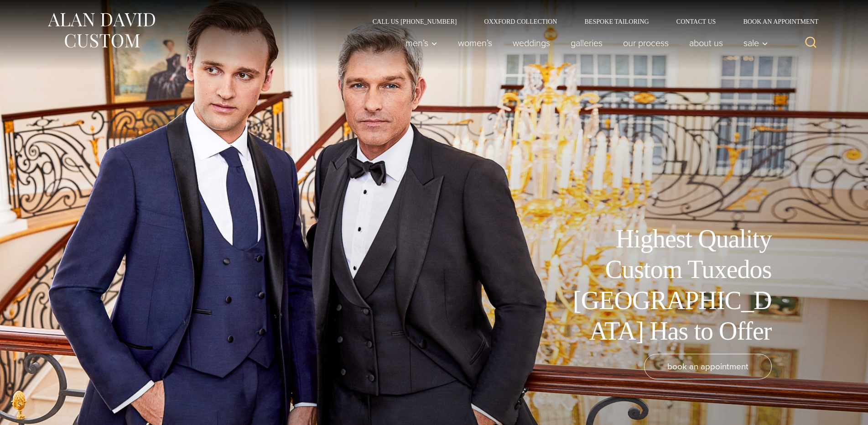 The width and height of the screenshot is (868, 425). What do you see at coordinates (811, 43) in the screenshot?
I see `button: View Search Form` at bounding box center [811, 43].